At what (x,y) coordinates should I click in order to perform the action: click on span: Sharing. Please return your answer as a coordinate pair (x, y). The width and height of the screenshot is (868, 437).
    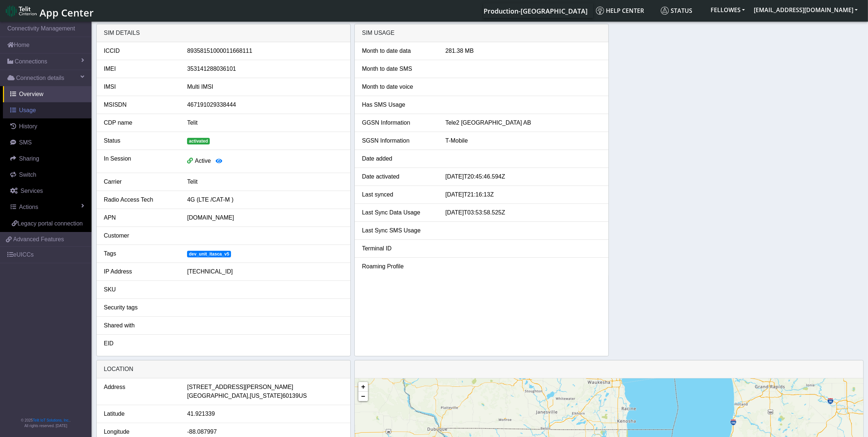
    Looking at the image, I should click on (29, 159).